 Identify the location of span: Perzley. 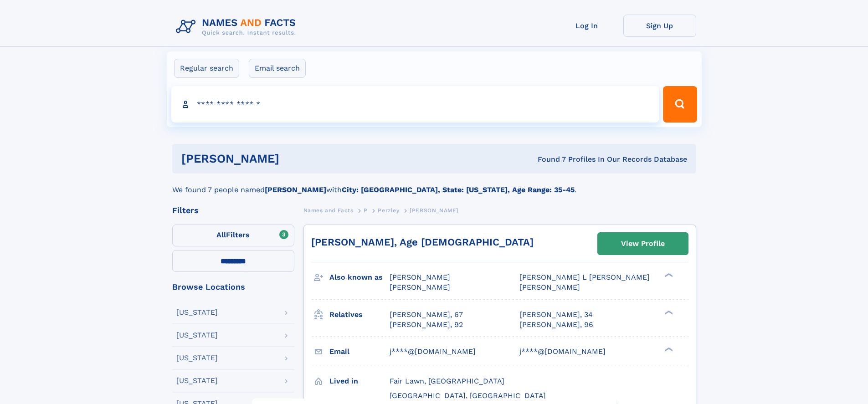
(388, 211).